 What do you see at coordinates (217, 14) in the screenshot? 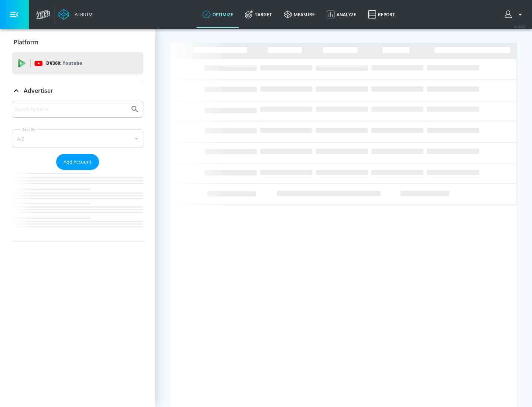
I see `a: optimize` at bounding box center [217, 14].